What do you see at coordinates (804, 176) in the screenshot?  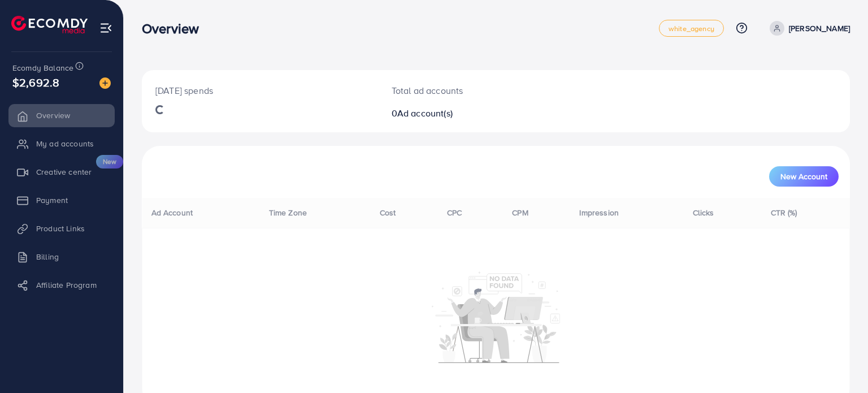 I see `button: New Account` at bounding box center [804, 176].